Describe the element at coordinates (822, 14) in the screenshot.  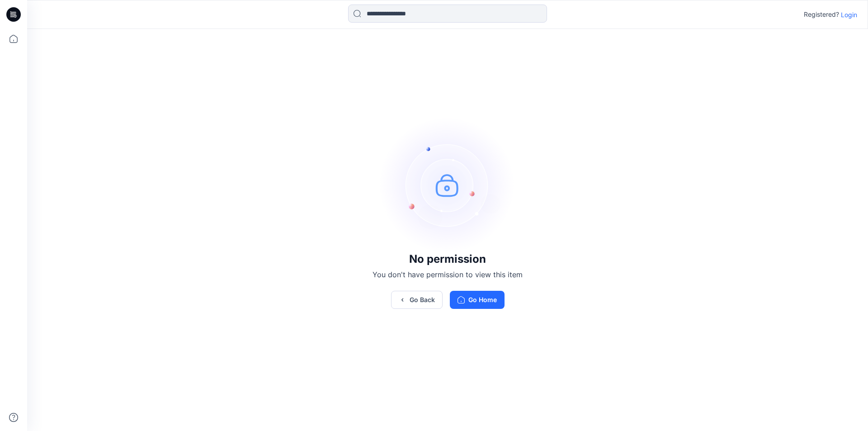
I see `p: Registered?` at that location.